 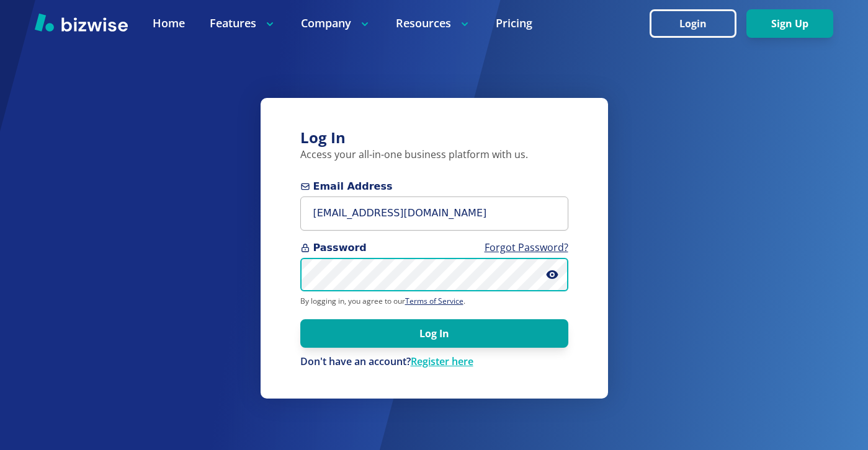 What do you see at coordinates (434, 301) in the screenshot?
I see `p: By logging in, you agree to our .` at bounding box center [434, 301].